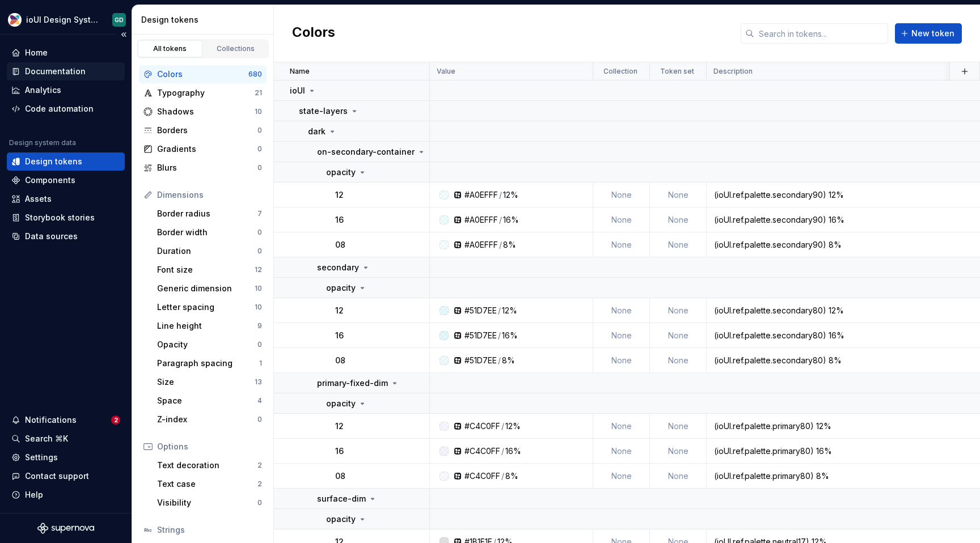 This screenshot has height=543, width=980. I want to click on a: Gradients0, so click(202, 149).